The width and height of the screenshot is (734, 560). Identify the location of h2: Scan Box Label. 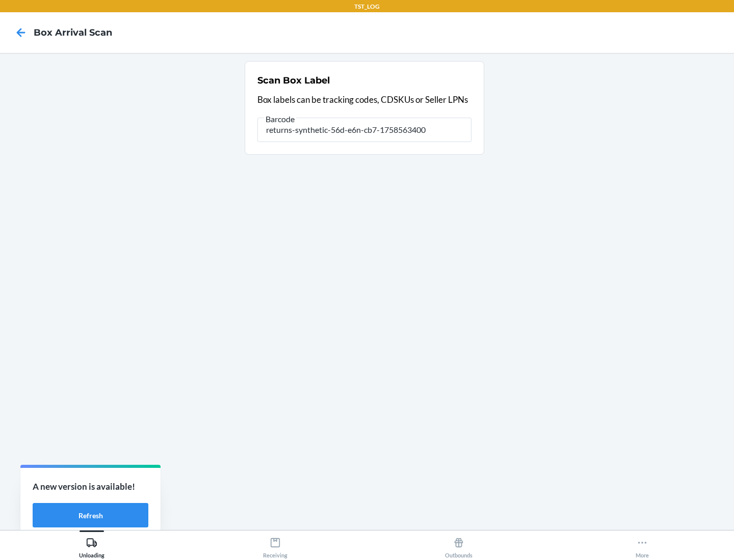
(293, 81).